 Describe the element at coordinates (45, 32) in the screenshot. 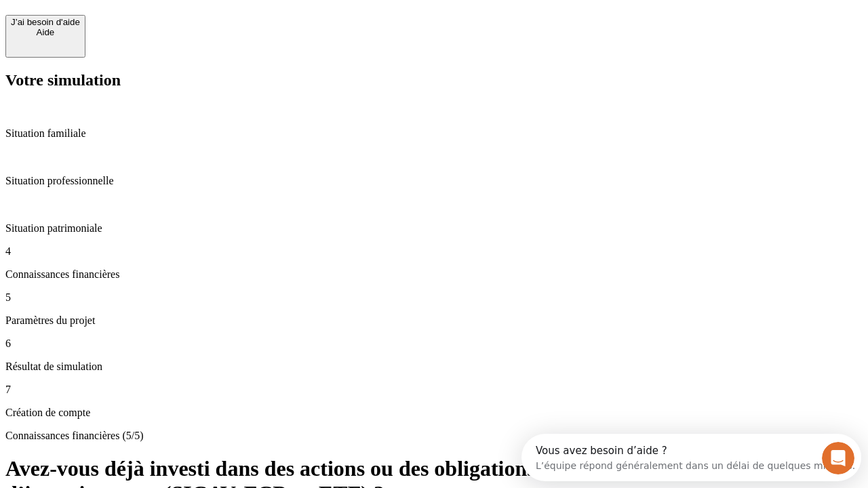

I see `div: Aide` at that location.